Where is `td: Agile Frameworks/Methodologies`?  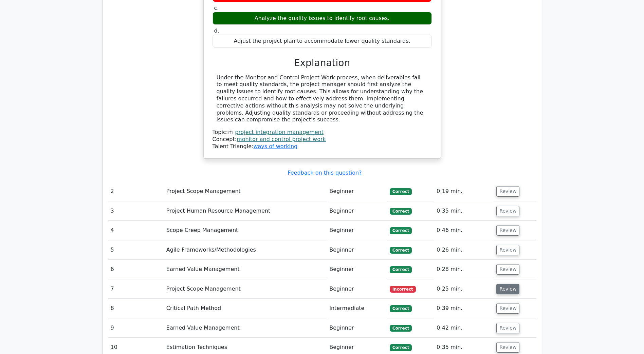
td: Agile Frameworks/Methodologies is located at coordinates (245, 250).